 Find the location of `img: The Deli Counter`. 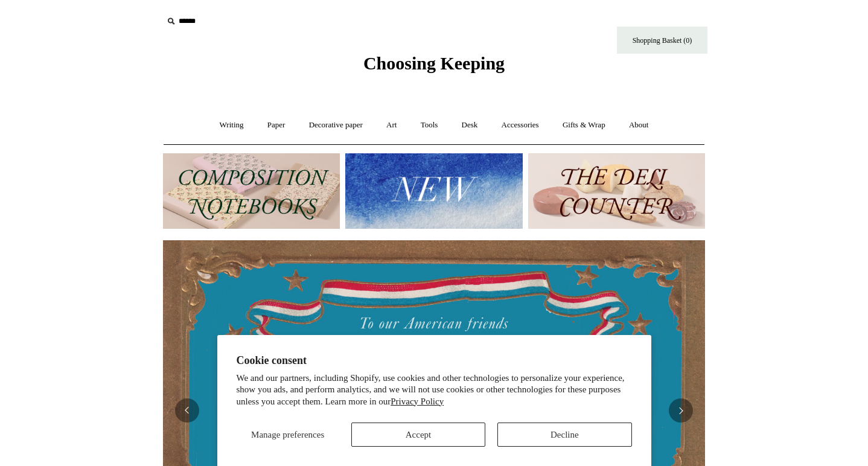

img: The Deli Counter is located at coordinates (616, 191).